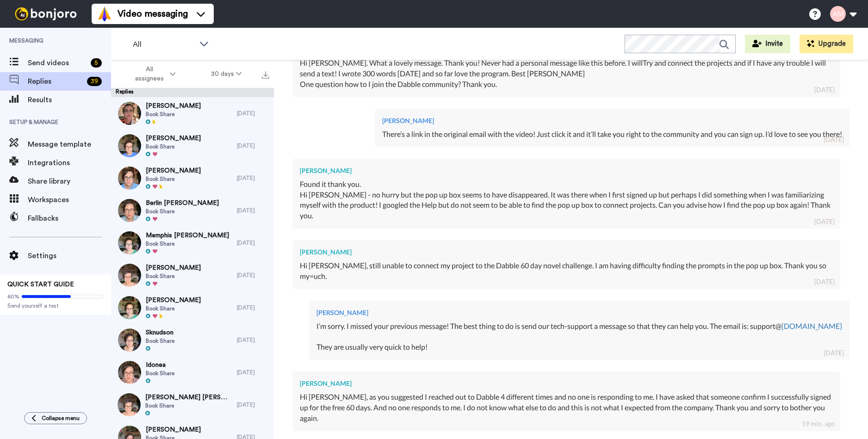 The image size is (868, 439). What do you see at coordinates (768, 44) in the screenshot?
I see `a: Invite` at bounding box center [768, 44].